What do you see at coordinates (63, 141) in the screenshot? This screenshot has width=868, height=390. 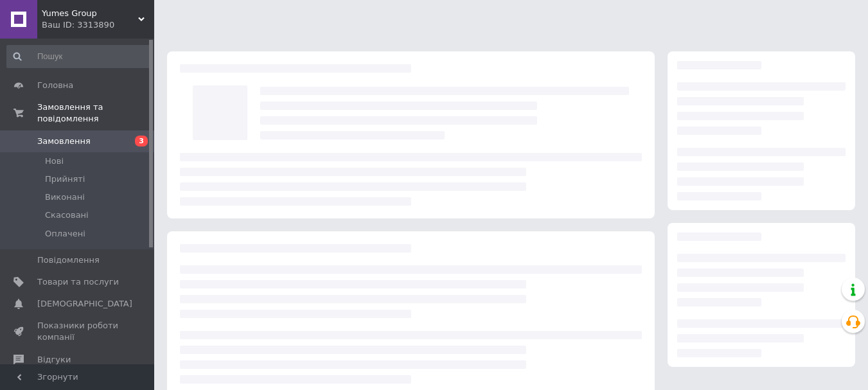 I see `span: Замовлення` at bounding box center [63, 141].